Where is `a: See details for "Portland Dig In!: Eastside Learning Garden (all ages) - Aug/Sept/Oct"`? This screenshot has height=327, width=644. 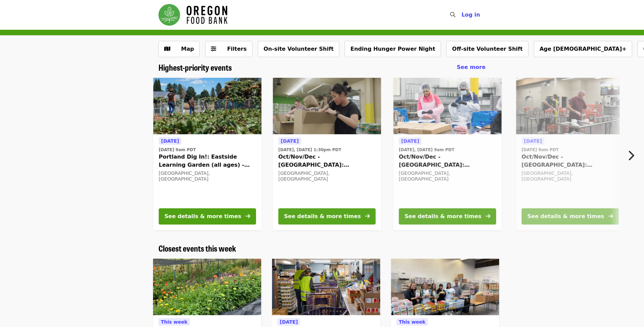 a: See details for "Portland Dig In!: Eastside Learning Garden (all ages) - Aug/Sept/Oct" is located at coordinates (207, 154).